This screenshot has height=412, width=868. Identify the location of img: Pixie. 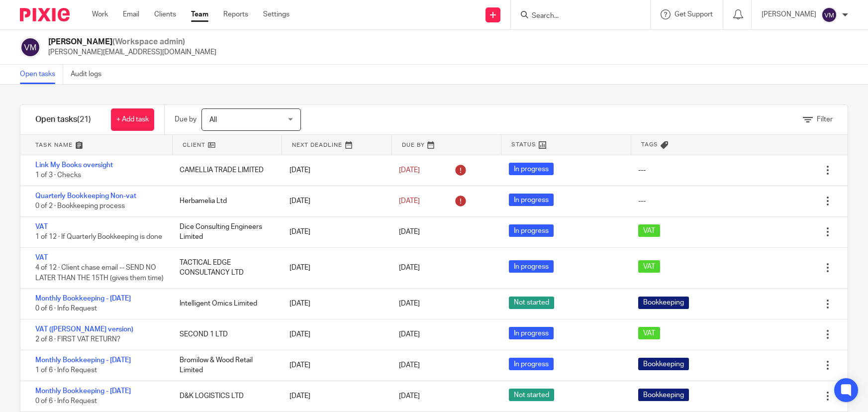
(45, 15).